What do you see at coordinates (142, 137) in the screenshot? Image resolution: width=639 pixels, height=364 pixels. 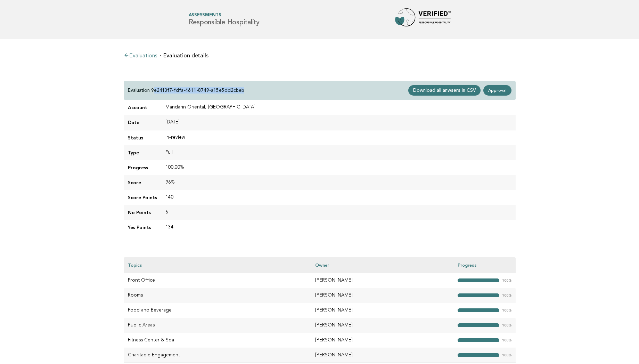 I see `td: Status` at bounding box center [142, 137].